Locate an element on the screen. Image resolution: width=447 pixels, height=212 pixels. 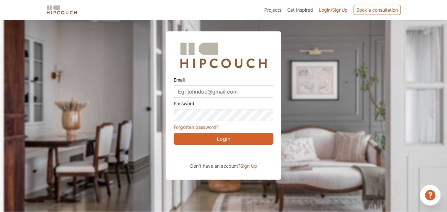
img: Hipcouch Logo is located at coordinates (223, 55).